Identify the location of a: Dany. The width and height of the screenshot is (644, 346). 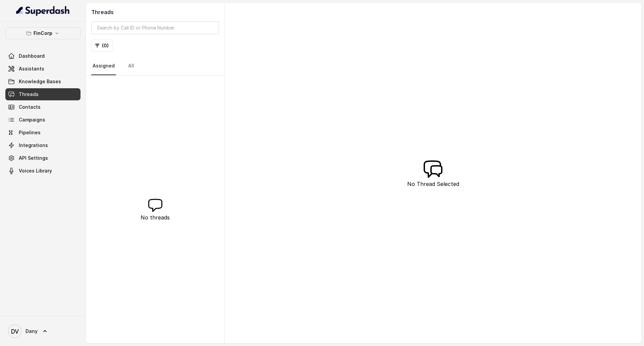
(43, 331).